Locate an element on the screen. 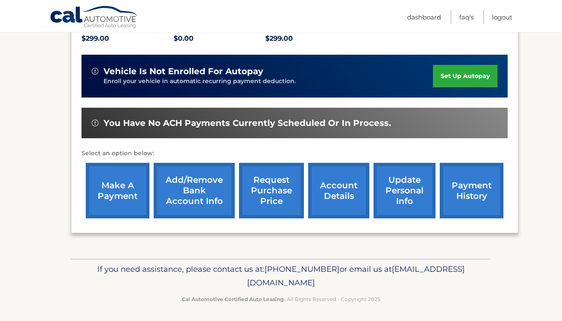  p: Enroll your vehicle in automatic recurring payment deduction. is located at coordinates (268, 81).